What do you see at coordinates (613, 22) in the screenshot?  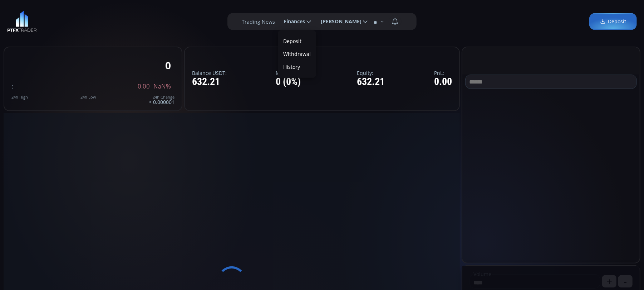 I see `span: Deposit` at bounding box center [613, 22].